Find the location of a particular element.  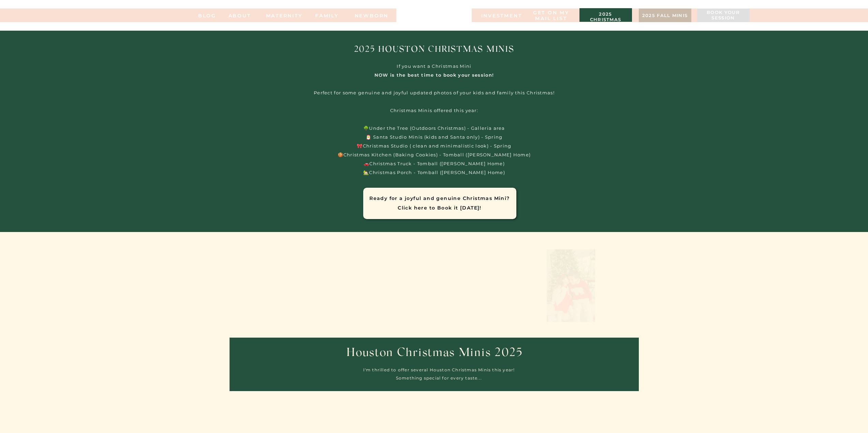

a: 2025 christmas minis is located at coordinates (606, 15).